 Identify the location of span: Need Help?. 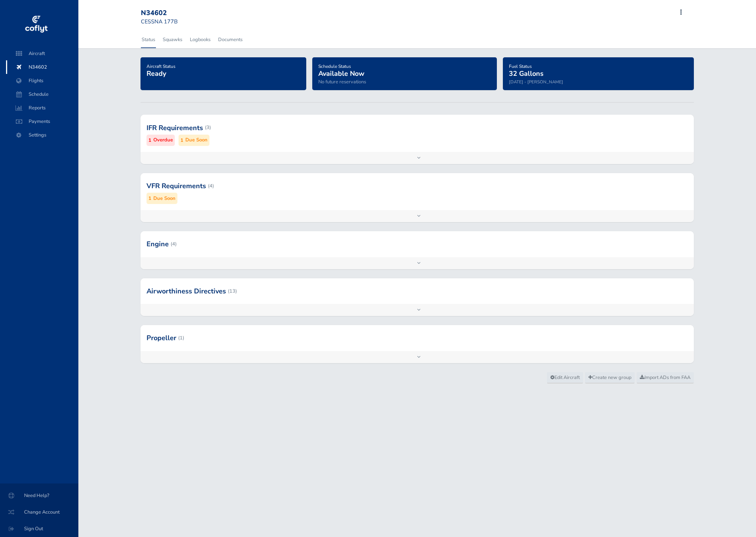
(39, 496).